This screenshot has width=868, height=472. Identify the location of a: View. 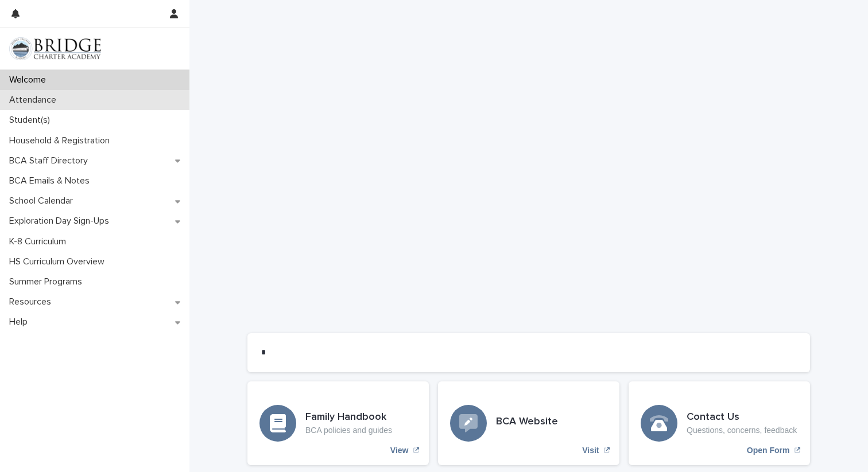
(338, 423).